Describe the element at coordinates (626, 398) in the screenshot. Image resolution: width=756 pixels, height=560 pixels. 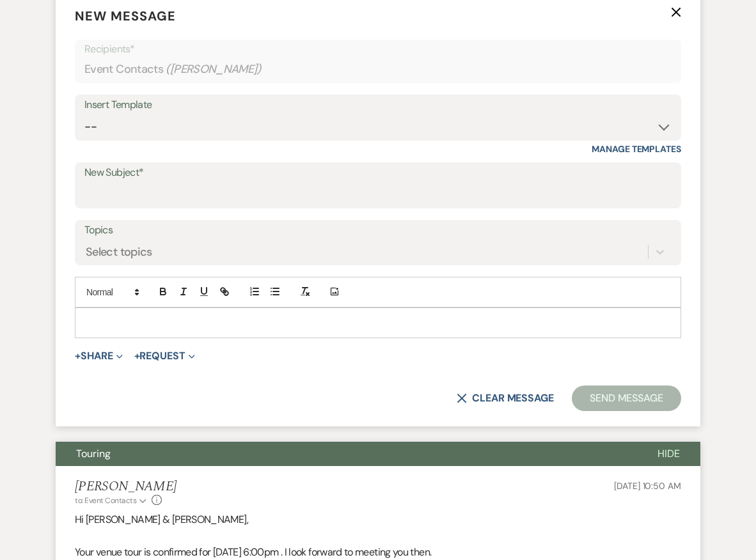
I see `button: Send Message` at that location.